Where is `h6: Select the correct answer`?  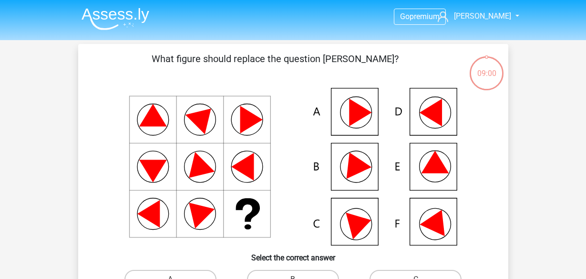
h6: Select the correct answer is located at coordinates (293, 253).